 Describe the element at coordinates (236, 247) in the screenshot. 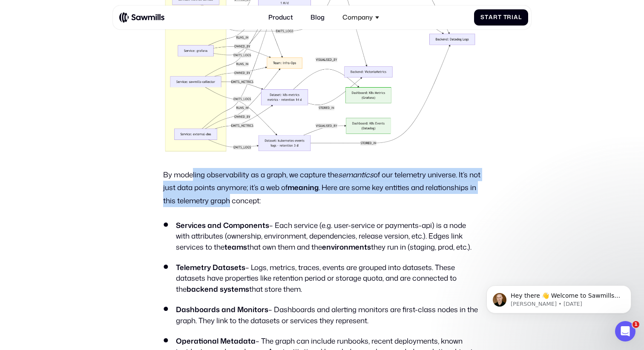

I see `strong: teams` at that location.